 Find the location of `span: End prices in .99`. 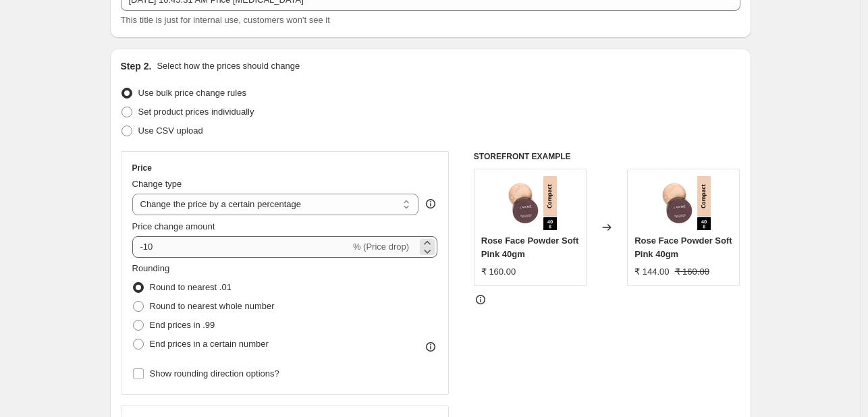

span: End prices in .99 is located at coordinates (182, 324).